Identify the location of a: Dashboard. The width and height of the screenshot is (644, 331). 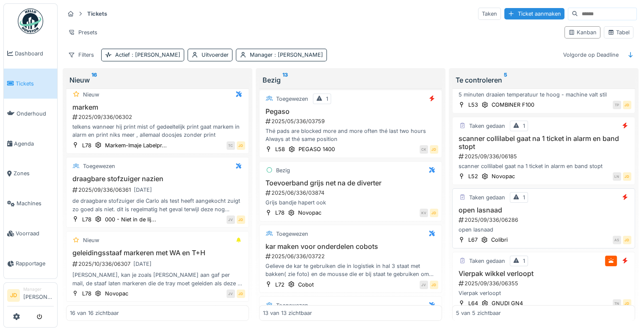
(31, 53).